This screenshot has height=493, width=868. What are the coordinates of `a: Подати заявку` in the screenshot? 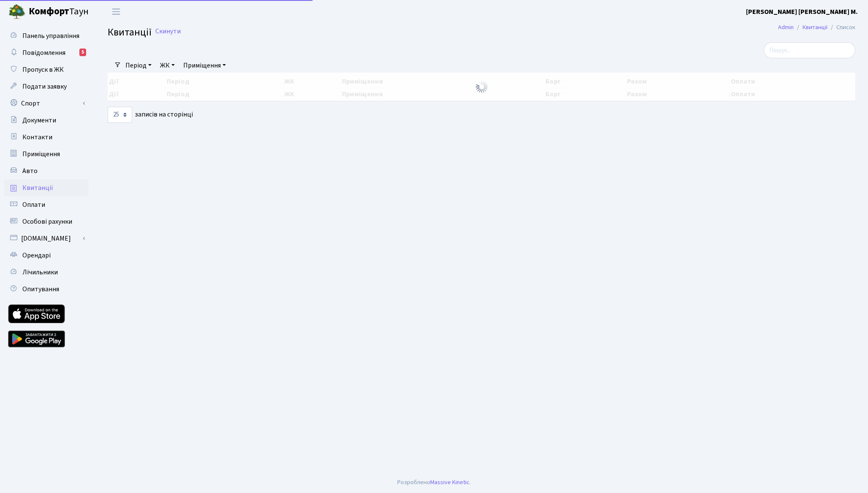 It's located at (46, 87).